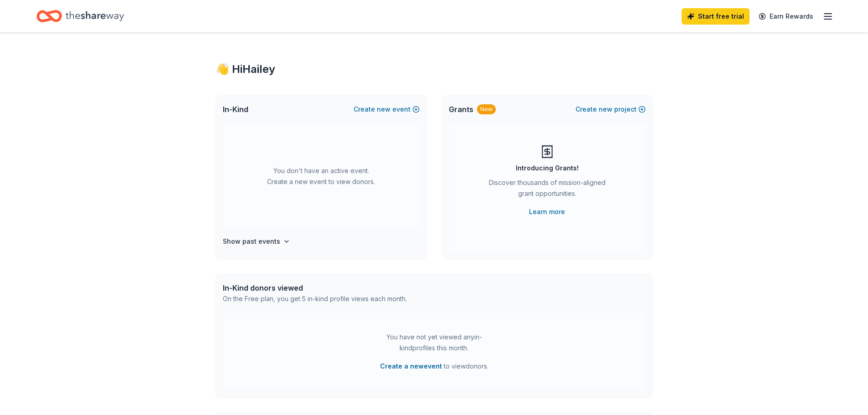 The image size is (868, 415). I want to click on div: Introducing Grants!, so click(548, 168).